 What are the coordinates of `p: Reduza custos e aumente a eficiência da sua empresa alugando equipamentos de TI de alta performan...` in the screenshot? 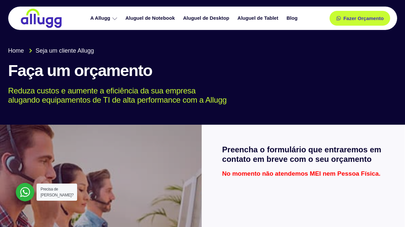 It's located at (198, 96).